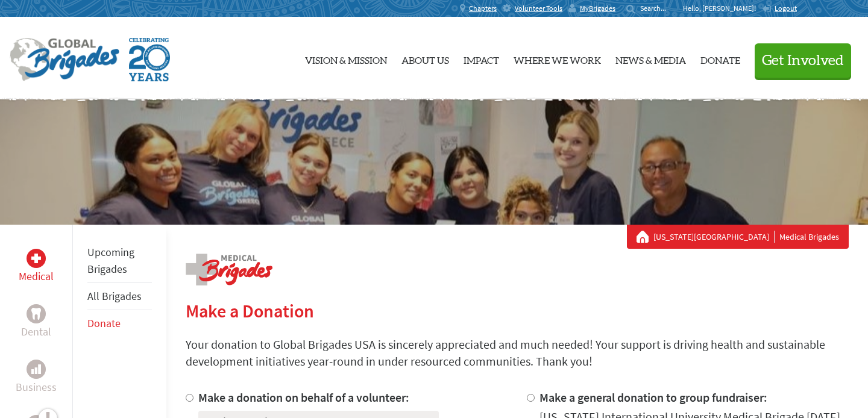  I want to click on p: Your donation to Global Brigades USA is sincerely appreciated and much needed! Your support is dr..., so click(517, 353).